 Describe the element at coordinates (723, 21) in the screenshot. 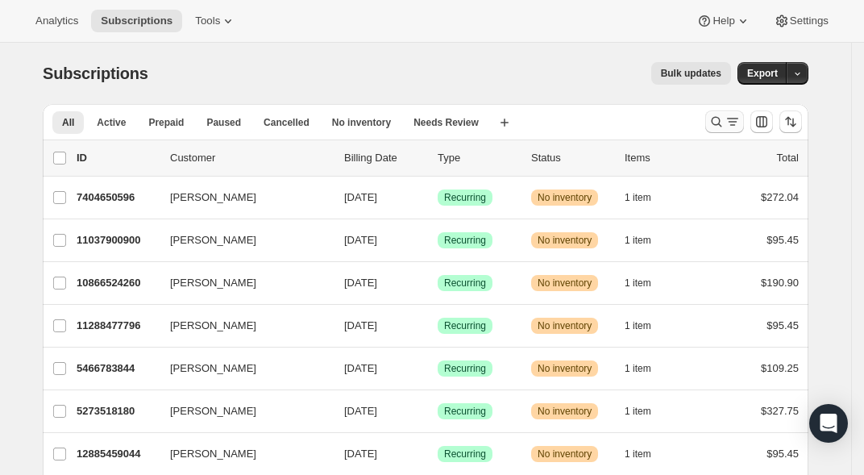

I see `button: Help` at that location.